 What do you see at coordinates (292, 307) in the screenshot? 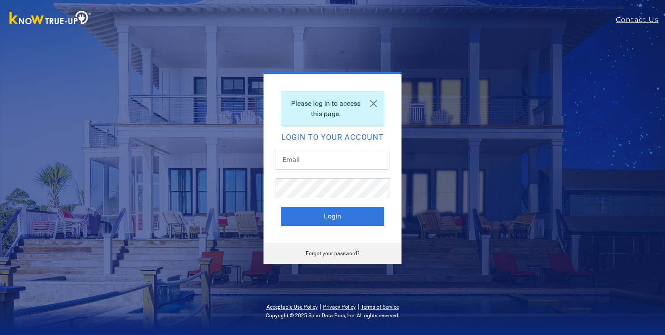
I see `a: Acceptable Use Policy` at bounding box center [292, 307].